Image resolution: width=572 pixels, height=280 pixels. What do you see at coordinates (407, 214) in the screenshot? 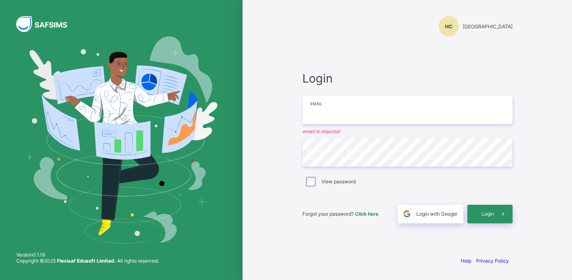
I see `img: google.396cfc9801f0270233282035f929180a.svg` at bounding box center [407, 214].